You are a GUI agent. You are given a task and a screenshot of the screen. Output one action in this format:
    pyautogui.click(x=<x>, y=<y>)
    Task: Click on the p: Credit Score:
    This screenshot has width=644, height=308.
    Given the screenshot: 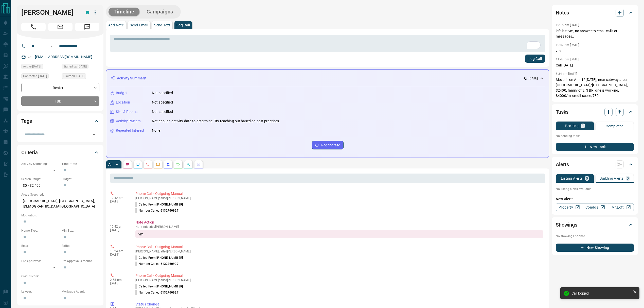 What is the action you would take?
    pyautogui.click(x=61, y=277)
    